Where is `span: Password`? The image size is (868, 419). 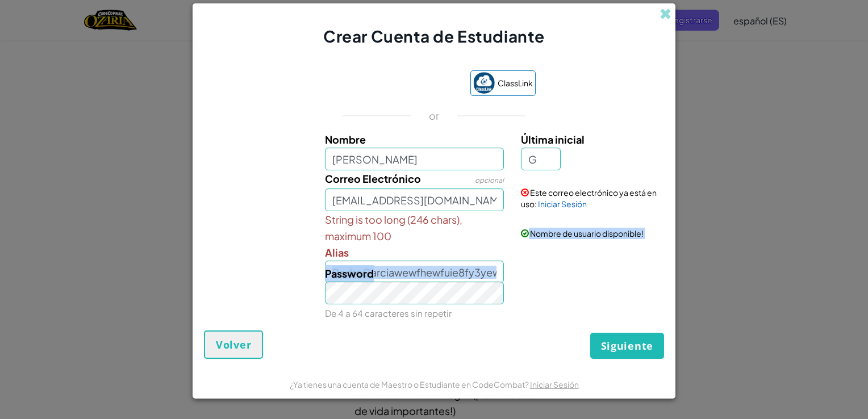 span: Password is located at coordinates (349, 273).